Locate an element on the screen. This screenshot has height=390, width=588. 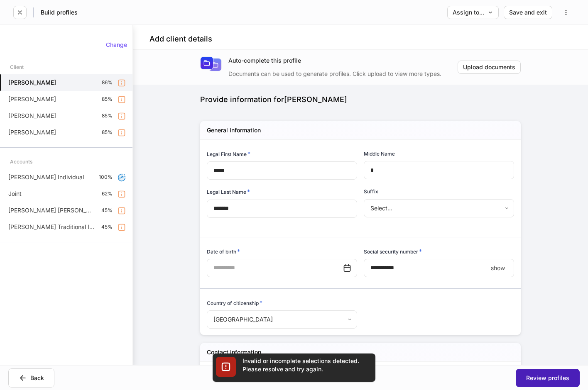
div: Save and exit is located at coordinates (528, 12).